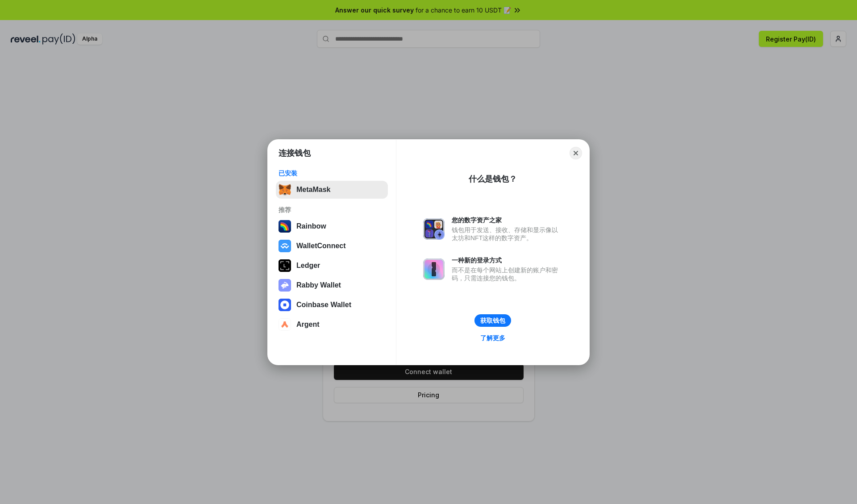  I want to click on div: Rabby Wallet, so click(319, 285).